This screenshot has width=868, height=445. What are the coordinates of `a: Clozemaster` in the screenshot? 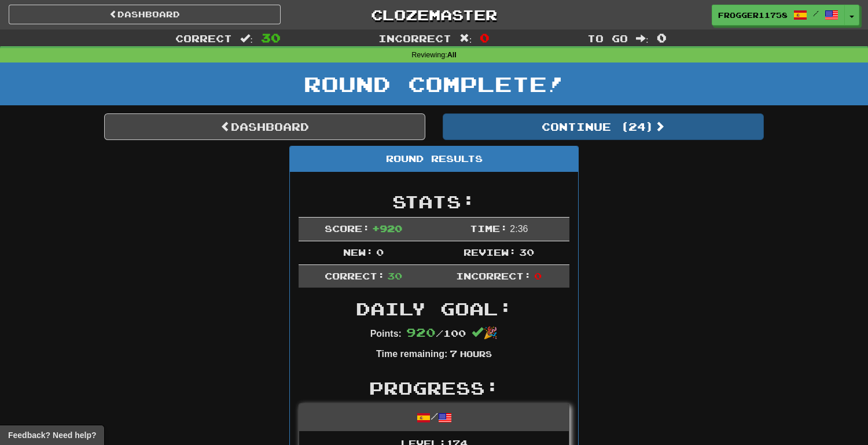 It's located at (434, 15).